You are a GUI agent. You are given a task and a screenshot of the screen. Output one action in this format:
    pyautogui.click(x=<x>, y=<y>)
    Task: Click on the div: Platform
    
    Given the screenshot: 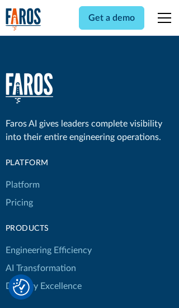 What is the action you would take?
    pyautogui.click(x=49, y=163)
    